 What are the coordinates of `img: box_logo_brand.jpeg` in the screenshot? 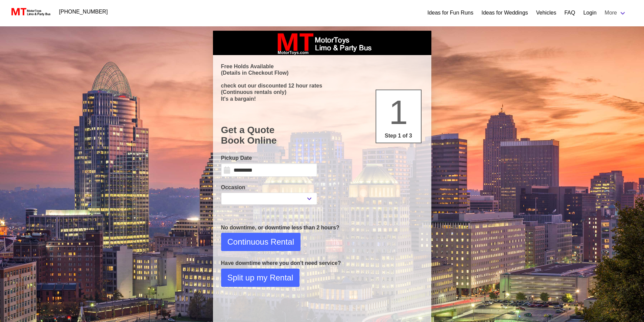 It's located at (322, 43).